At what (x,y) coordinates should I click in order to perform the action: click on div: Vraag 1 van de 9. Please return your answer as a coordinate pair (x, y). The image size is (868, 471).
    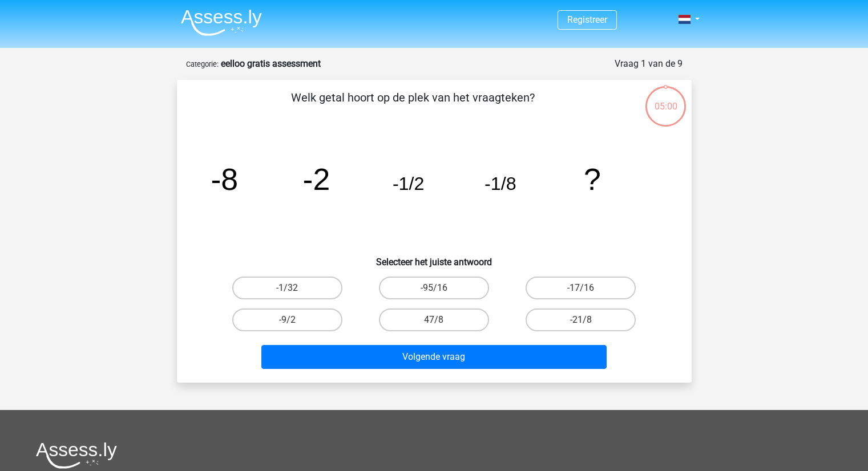
    Looking at the image, I should click on (648, 64).